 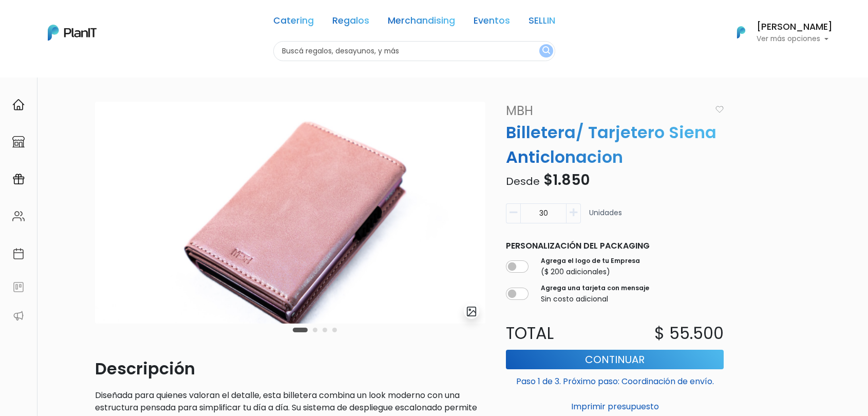 I want to click on img: feedback-78b5a0c8f98aac82b08bfc38622c3050aee476f2c9584af64705fc4e61158814.svg, so click(x=19, y=287).